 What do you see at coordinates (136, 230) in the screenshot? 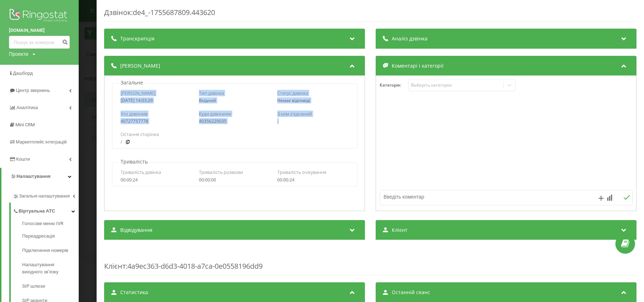
I see `span: Відвідування` at bounding box center [136, 230].